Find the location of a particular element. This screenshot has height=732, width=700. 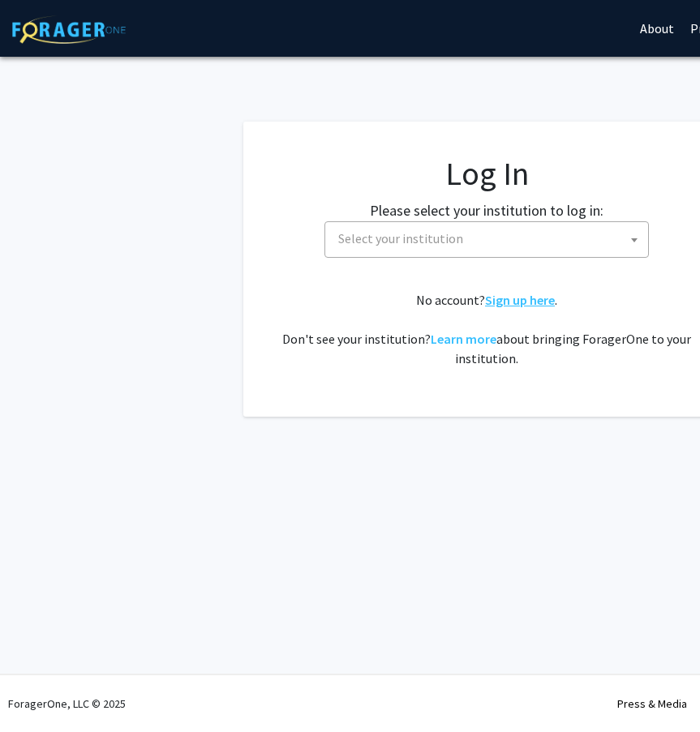

a: Press & Media is located at coordinates (652, 704).